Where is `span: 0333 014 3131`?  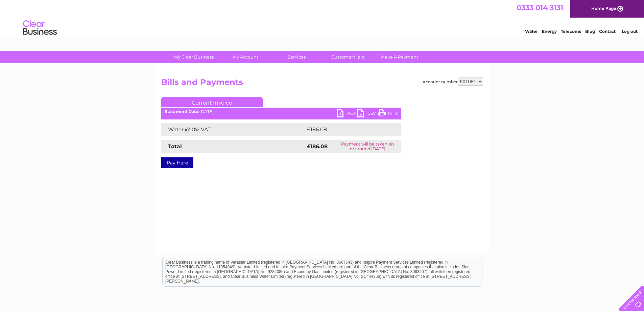
span: 0333 014 3131 is located at coordinates (540, 7).